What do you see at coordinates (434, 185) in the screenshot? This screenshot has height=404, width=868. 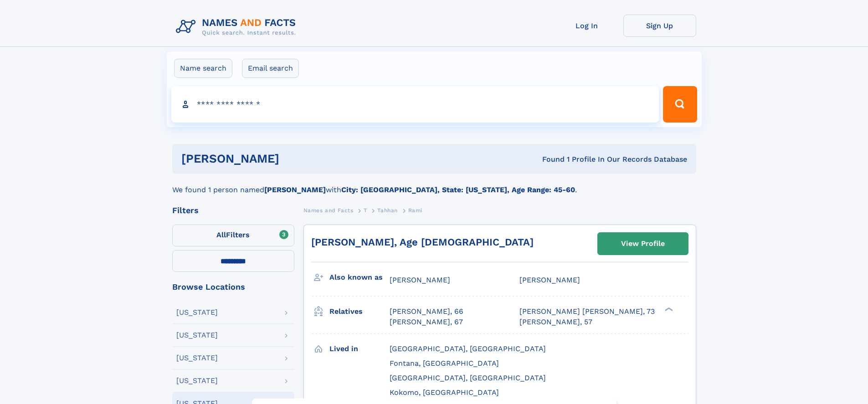 I see `div: We found 1 person named with .` at bounding box center [434, 185].